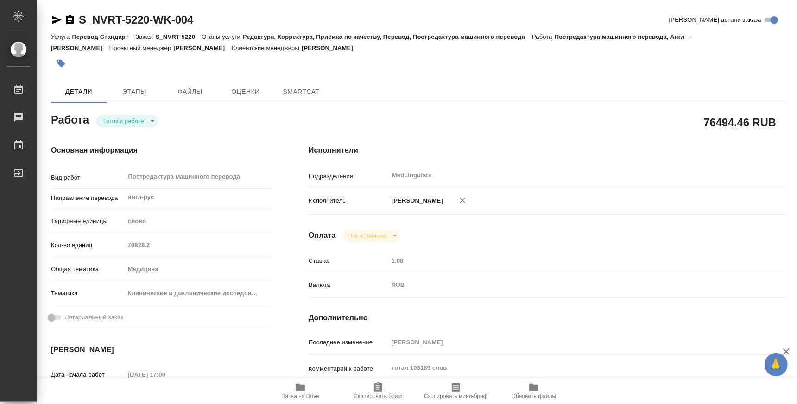  What do you see at coordinates (134, 92) in the screenshot?
I see `span: Этапы` at bounding box center [134, 92].